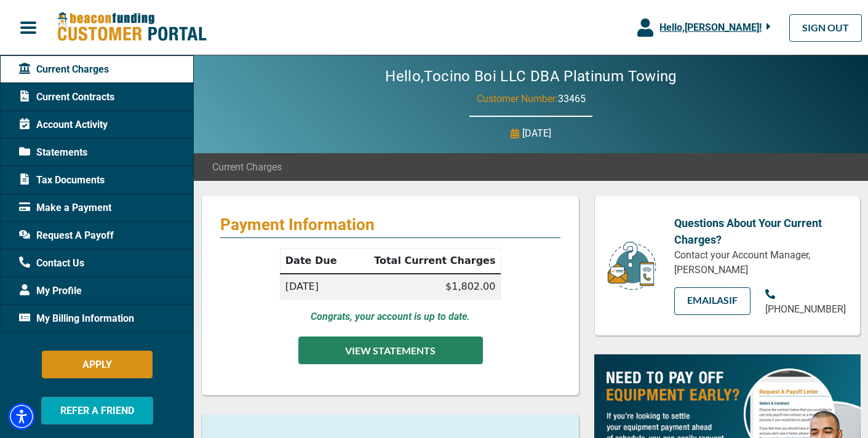  What do you see at coordinates (518, 99) in the screenshot?
I see `span: Customer Number:` at bounding box center [518, 99].